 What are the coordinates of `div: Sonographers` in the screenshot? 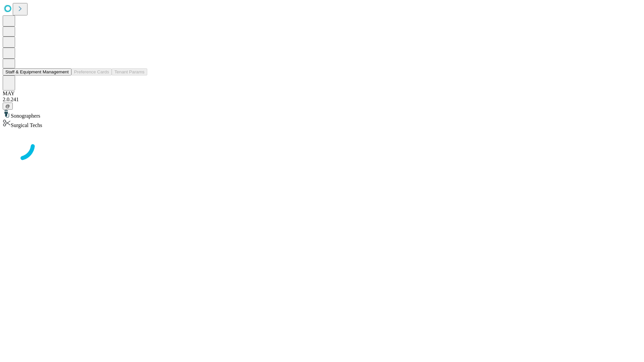 It's located at (322, 114).